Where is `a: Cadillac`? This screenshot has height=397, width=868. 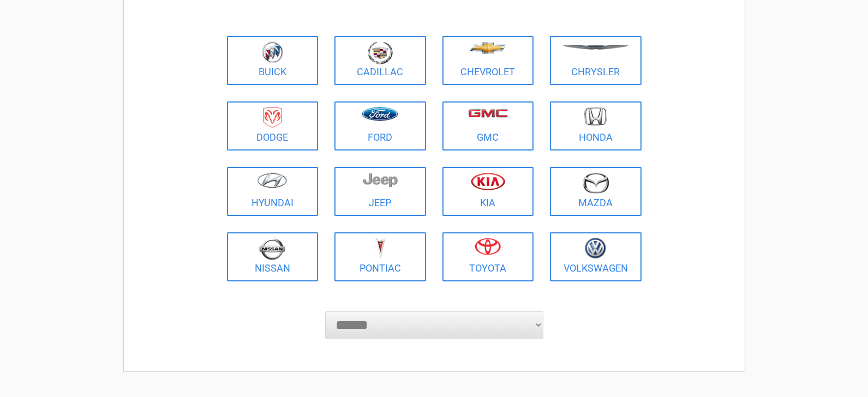
a: Cadillac is located at coordinates (381, 61).